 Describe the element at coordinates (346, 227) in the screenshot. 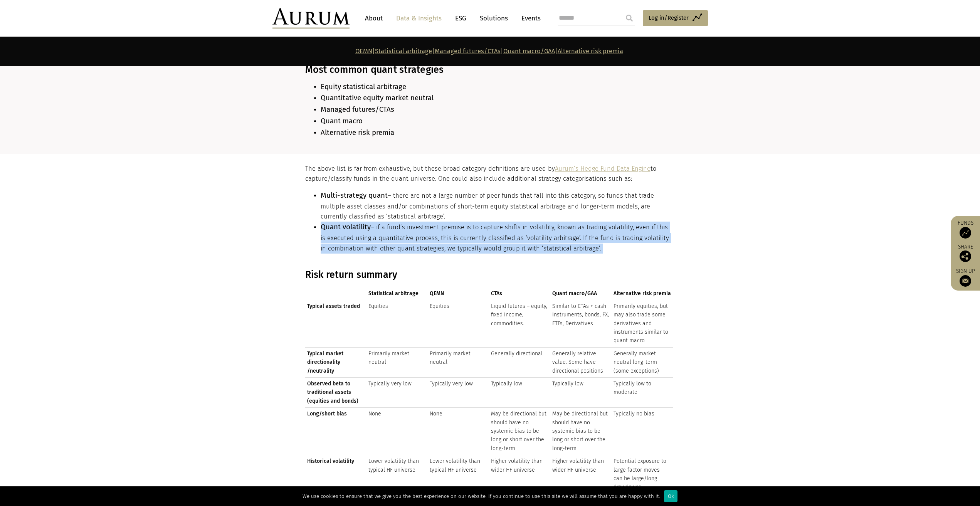

I see `span: Quant volatility` at that location.